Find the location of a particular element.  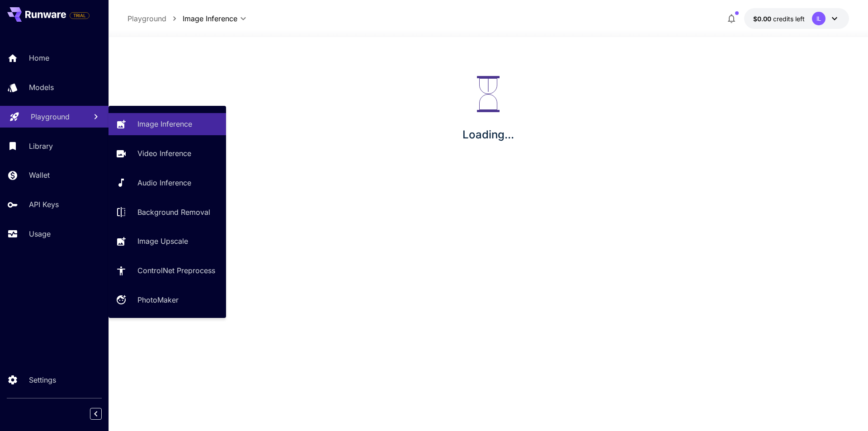

span: credits left is located at coordinates (789, 19).